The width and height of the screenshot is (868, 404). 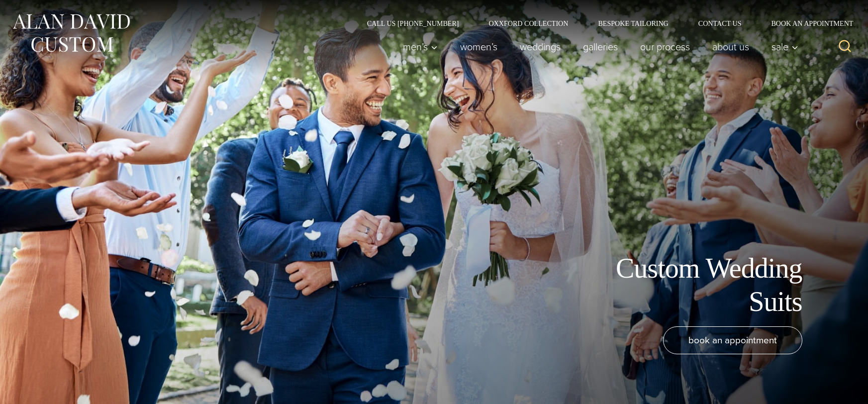 What do you see at coordinates (597, 47) in the screenshot?
I see `nav: Primary Navigation` at bounding box center [597, 47].